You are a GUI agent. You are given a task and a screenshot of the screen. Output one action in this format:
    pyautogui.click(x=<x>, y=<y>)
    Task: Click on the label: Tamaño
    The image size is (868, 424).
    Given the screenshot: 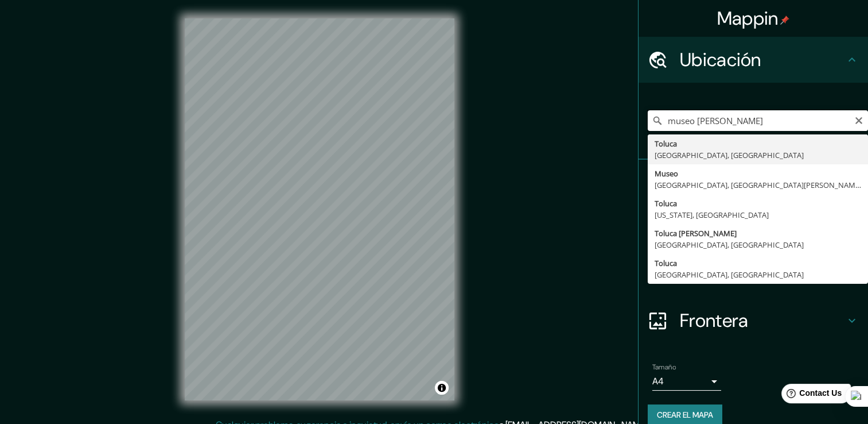 What is the action you would take?
    pyautogui.click(x=663, y=367)
    